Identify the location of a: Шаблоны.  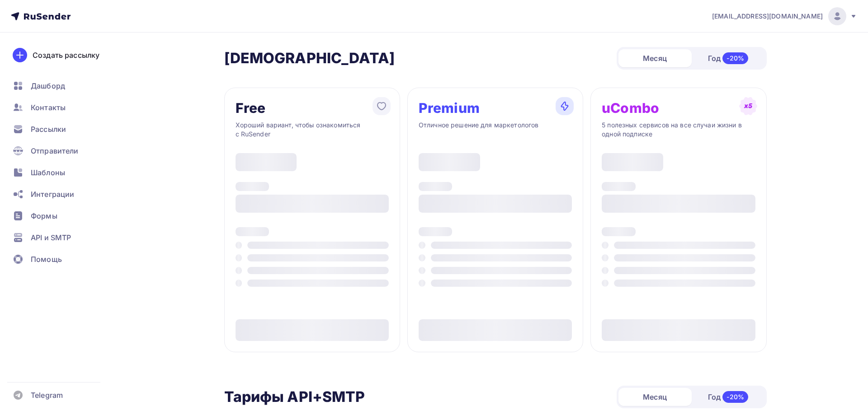
(61, 172).